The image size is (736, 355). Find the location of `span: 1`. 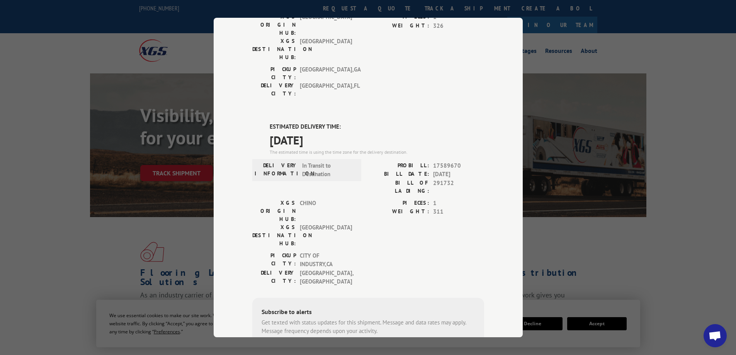

span: 1 is located at coordinates (458, 203).